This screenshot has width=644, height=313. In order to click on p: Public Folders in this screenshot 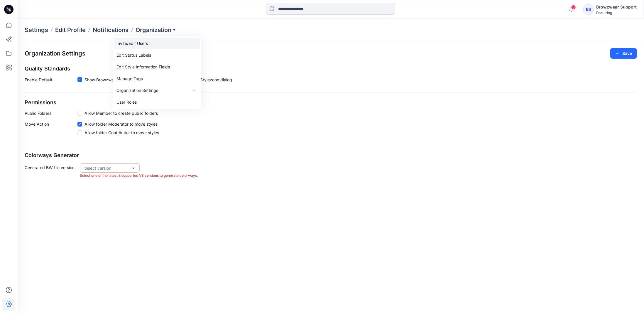, I will do `click(51, 113)`.